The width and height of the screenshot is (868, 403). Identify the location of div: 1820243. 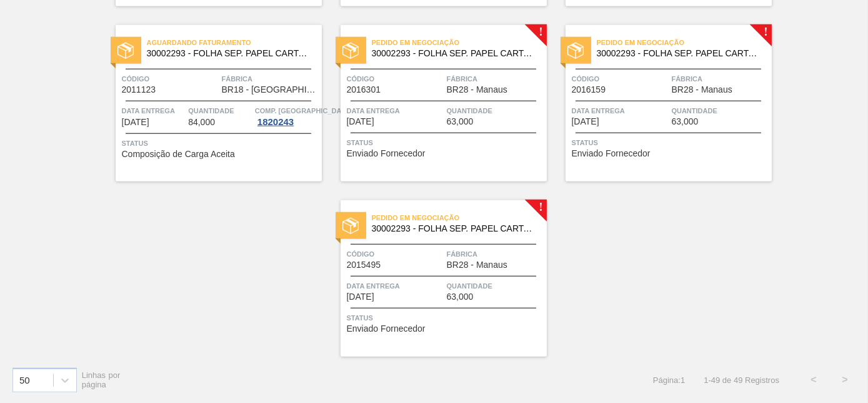
(276, 122).